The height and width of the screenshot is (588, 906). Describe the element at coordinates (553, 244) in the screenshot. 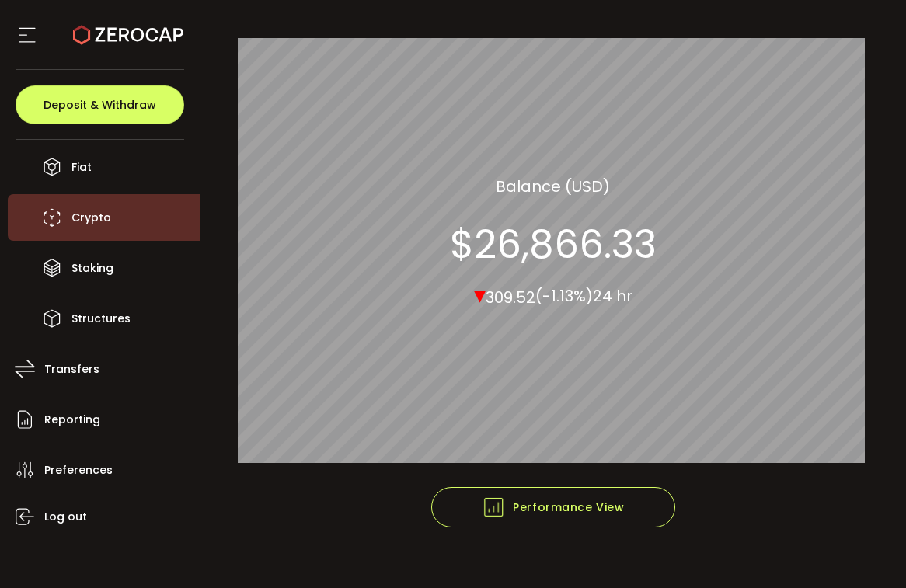

I see `section: $26,866.33` at that location.